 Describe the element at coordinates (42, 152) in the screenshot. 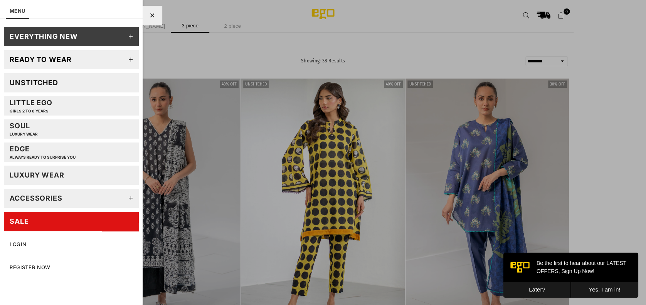

I see `div: EDGE` at that location.